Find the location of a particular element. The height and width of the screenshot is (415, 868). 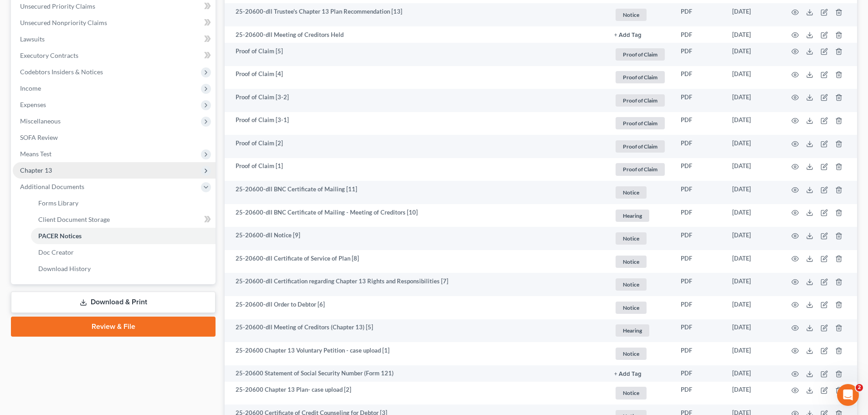

span: Unsecured Priority Claims is located at coordinates (57, 6).